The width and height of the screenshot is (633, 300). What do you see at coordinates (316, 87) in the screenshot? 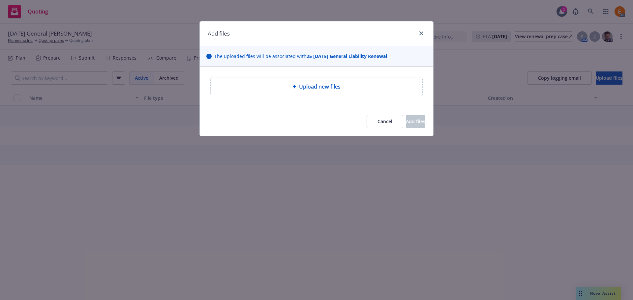
I see `div: Upload new files` at bounding box center [316, 87].